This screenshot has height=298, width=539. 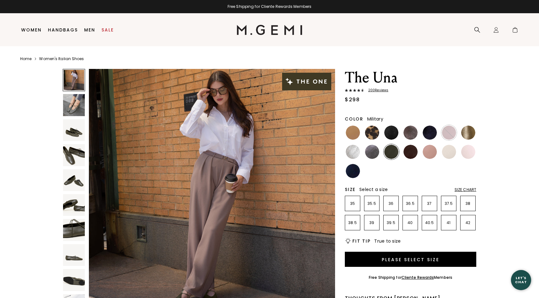 What do you see at coordinates (391, 133) in the screenshot?
I see `img: Black` at bounding box center [391, 133].